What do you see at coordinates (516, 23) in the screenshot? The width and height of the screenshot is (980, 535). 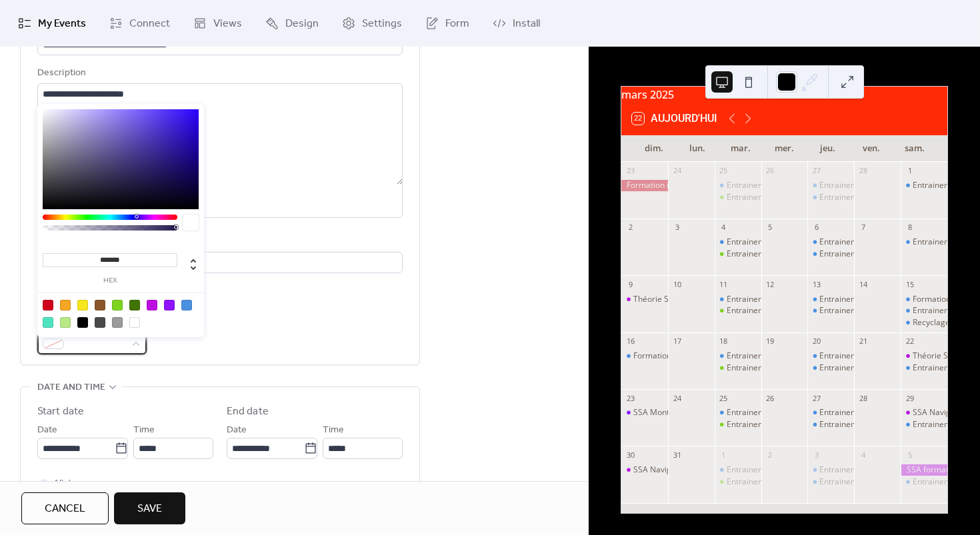 I see `a: Install` at bounding box center [516, 23].